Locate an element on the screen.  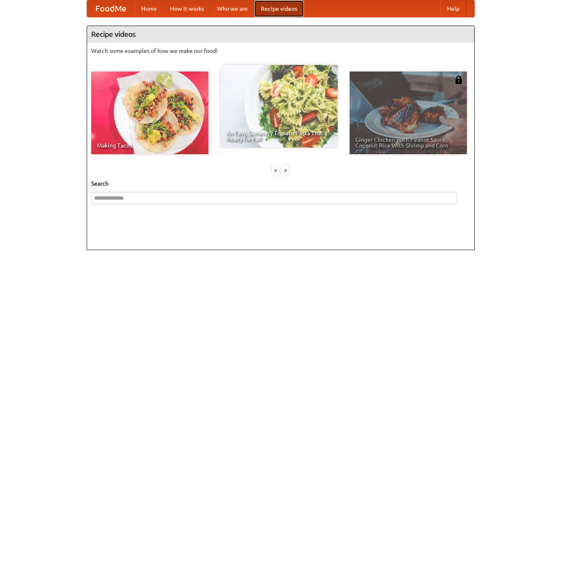
a: Recipe videos is located at coordinates (279, 9).